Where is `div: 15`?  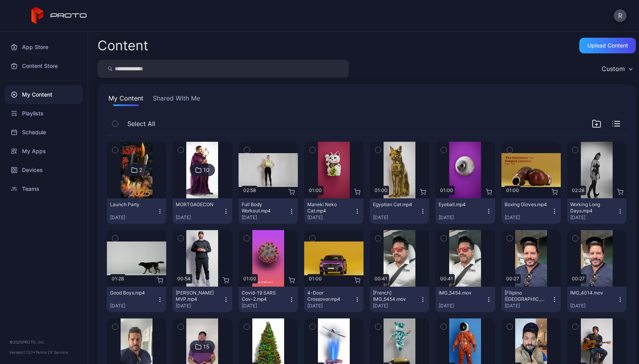
div: 15 is located at coordinates (206, 347).